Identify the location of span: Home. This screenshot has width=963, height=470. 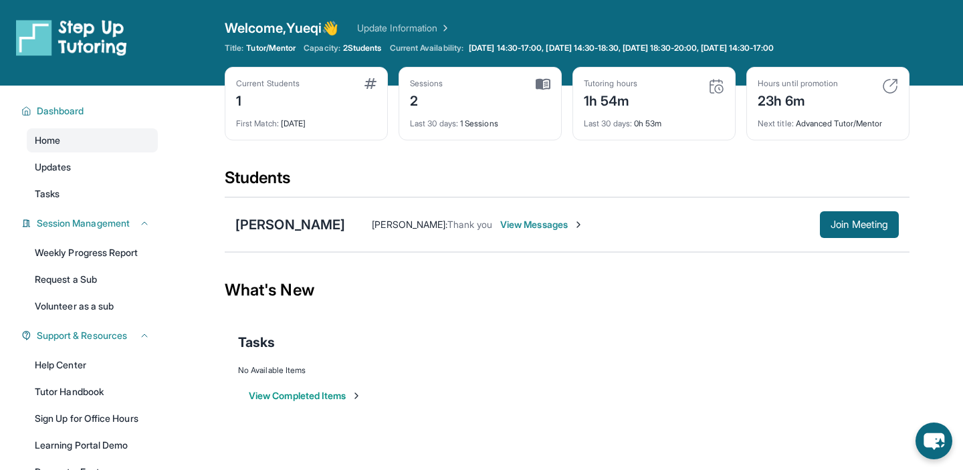
(47, 140).